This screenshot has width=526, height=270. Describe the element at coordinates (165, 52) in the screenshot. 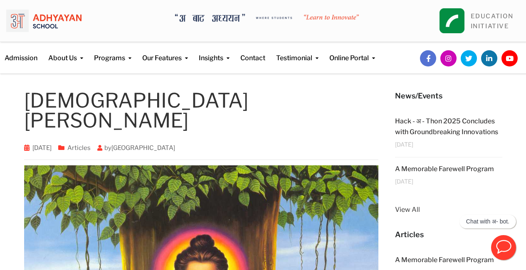

I see `a: Our Features` at that location.